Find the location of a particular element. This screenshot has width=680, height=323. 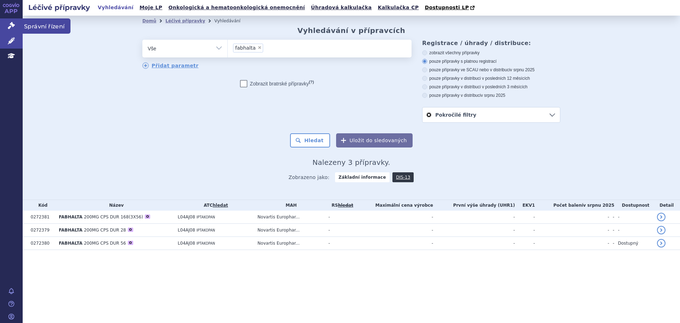

a: DIS-13 is located at coordinates (403, 177).